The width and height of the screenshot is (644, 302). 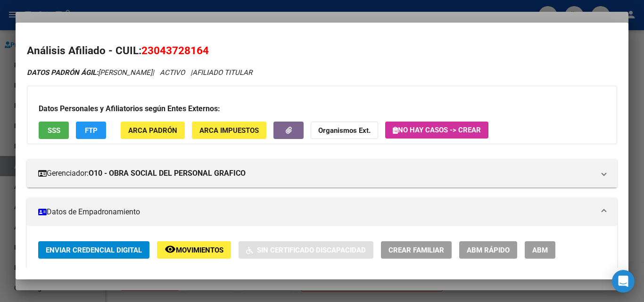 I want to click on mat-expansion-panel-header: Gerenciador:O10 - OBRA SOCIAL DEL PERSONAL GRAFICO, so click(x=322, y=173).